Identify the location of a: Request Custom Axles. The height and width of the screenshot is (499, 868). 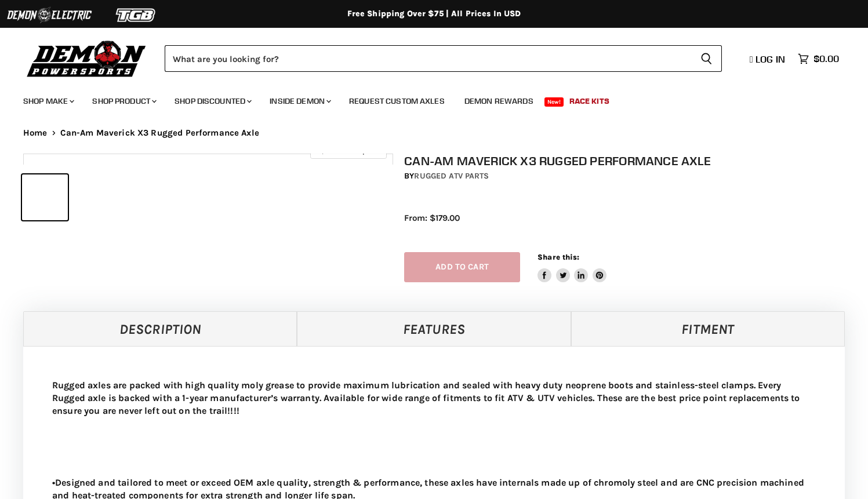
(397, 101).